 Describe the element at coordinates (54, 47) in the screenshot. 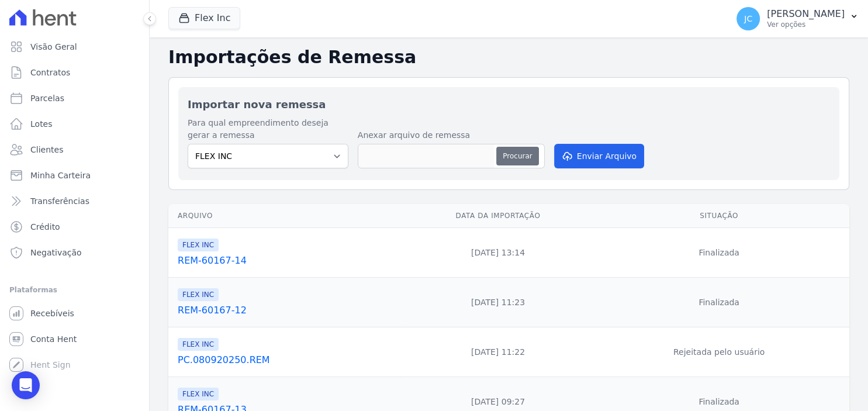

I see `span: Visão Geral` at that location.